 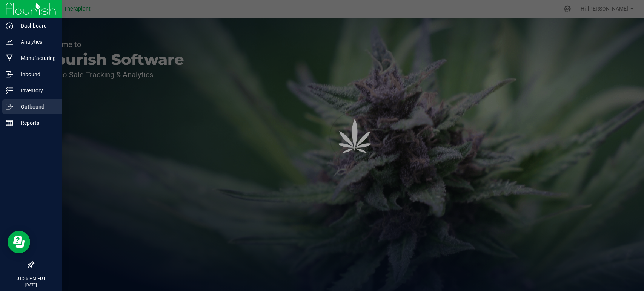 What do you see at coordinates (36, 26) in the screenshot?
I see `p: Dashboard` at bounding box center [36, 26].